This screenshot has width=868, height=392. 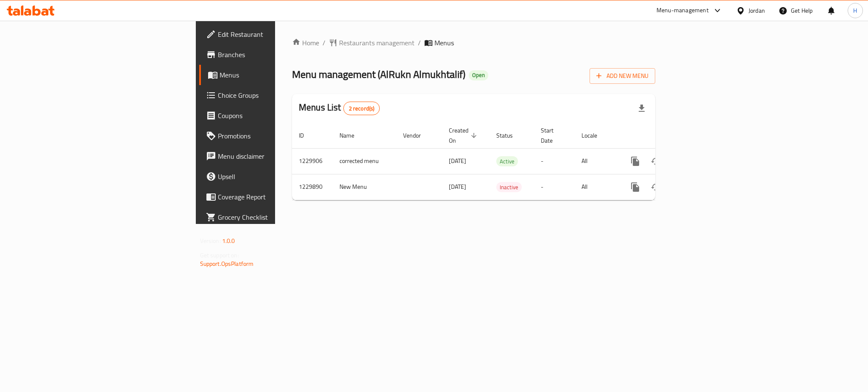 I want to click on div: Export file, so click(x=641, y=108).